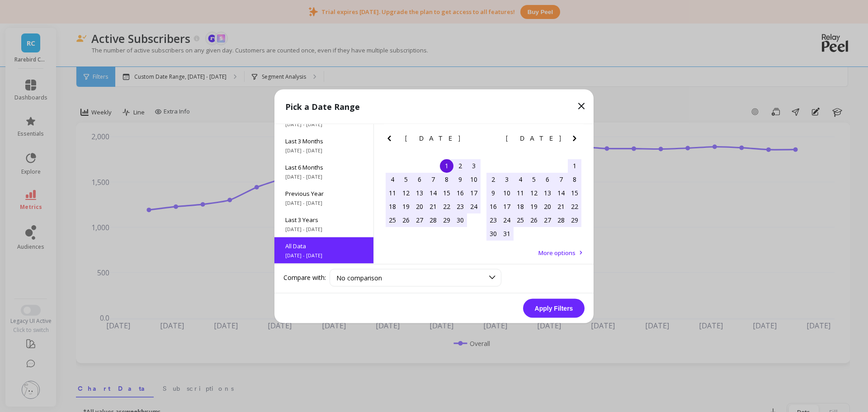  What do you see at coordinates (561, 179) in the screenshot?
I see `div: Choose Friday, July 7th, 2017` at bounding box center [561, 179].